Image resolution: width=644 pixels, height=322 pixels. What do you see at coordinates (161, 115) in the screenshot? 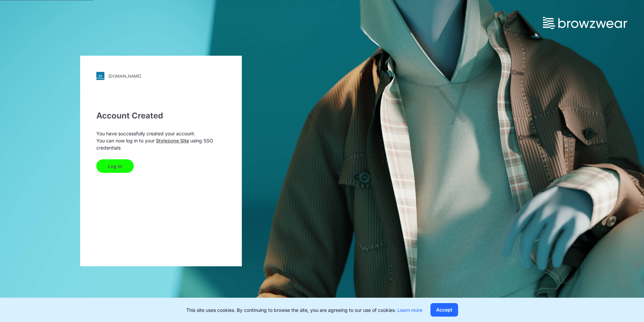
I see `div: Account Created` at bounding box center [161, 115].